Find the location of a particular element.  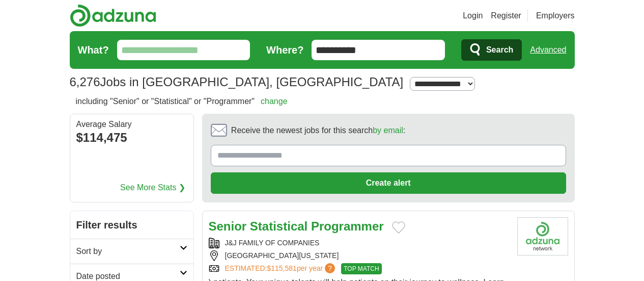

label: Where? is located at coordinates (285, 50).